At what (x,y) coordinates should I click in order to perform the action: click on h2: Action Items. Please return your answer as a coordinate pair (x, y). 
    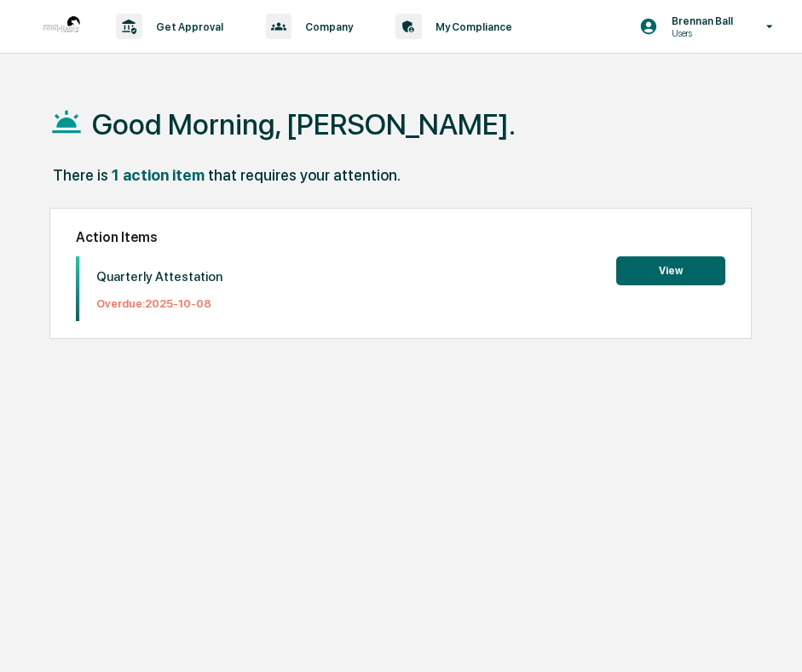
    Looking at the image, I should click on (401, 237).